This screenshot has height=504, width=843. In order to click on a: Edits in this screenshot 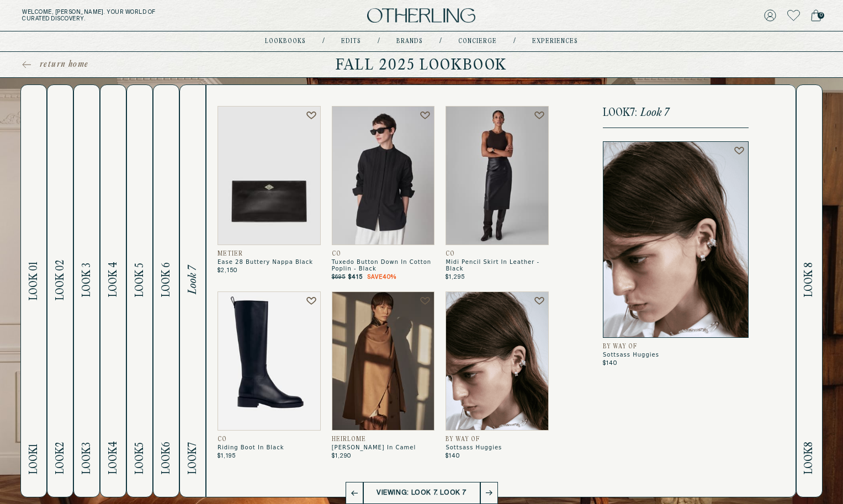, I will do `click(352, 41)`.